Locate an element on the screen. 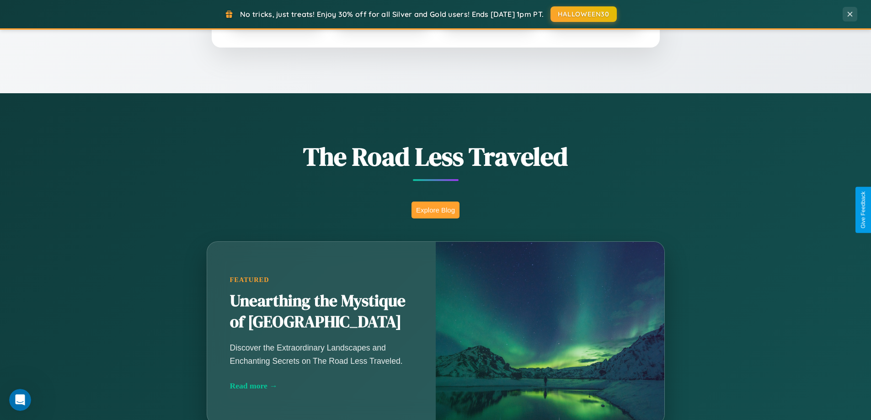 Image resolution: width=871 pixels, height=420 pixels. div: Featured is located at coordinates (322, 280).